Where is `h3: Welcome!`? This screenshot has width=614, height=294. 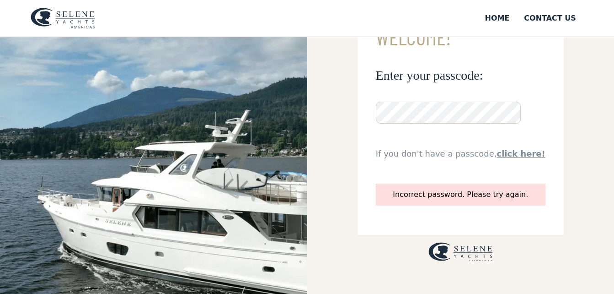 h3: Welcome! is located at coordinates (461, 37).